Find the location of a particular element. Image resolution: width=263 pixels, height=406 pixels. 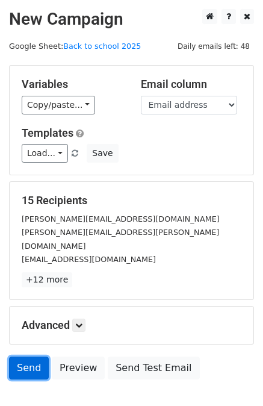

h5: Advanced is located at coordinates (131, 325).